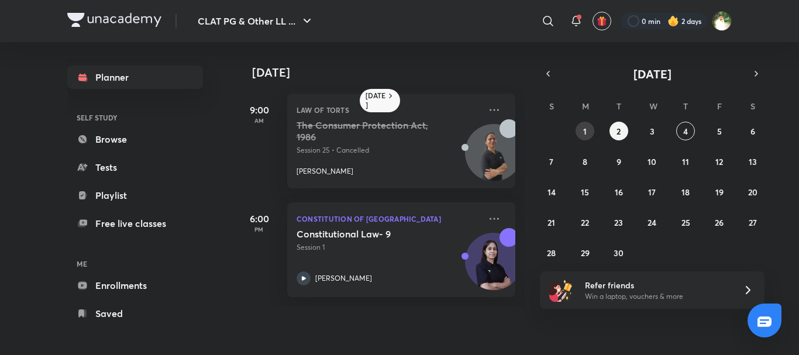  What do you see at coordinates (686, 222) in the screenshot?
I see `abbr: September 25, 2025` at bounding box center [686, 222].